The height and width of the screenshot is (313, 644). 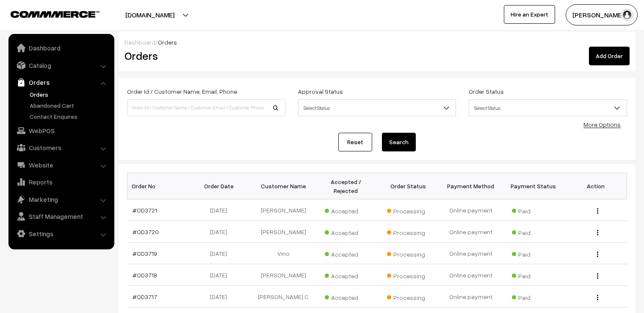 What do you see at coordinates (145, 275) in the screenshot?
I see `a: #OD3718` at bounding box center [145, 275].